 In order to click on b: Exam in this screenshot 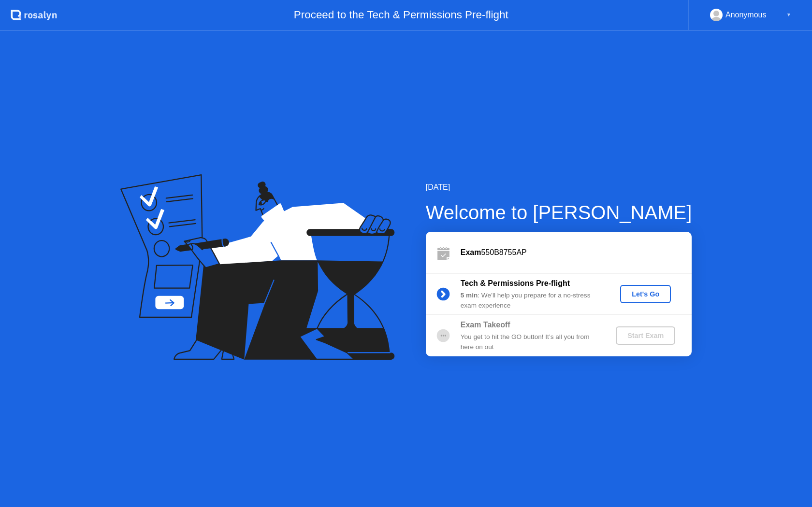, I will do `click(471, 252)`.